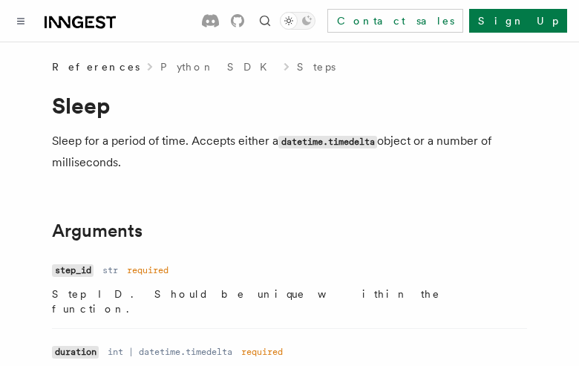 The height and width of the screenshot is (366, 579). Describe the element at coordinates (289, 151) in the screenshot. I see `p: Sleep for a period of time. Accepts either a object or a number of milliseconds.` at that location.